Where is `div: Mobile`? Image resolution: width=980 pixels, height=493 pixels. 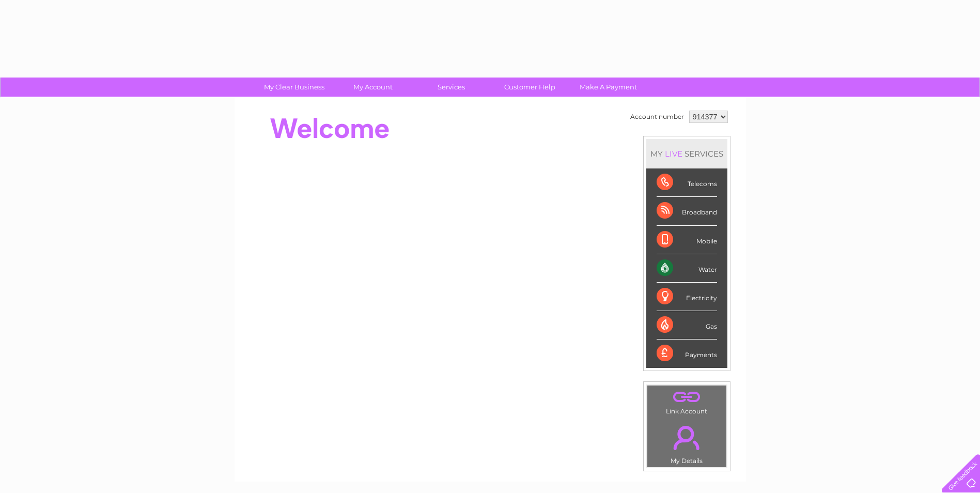
div: Mobile is located at coordinates (687, 240).